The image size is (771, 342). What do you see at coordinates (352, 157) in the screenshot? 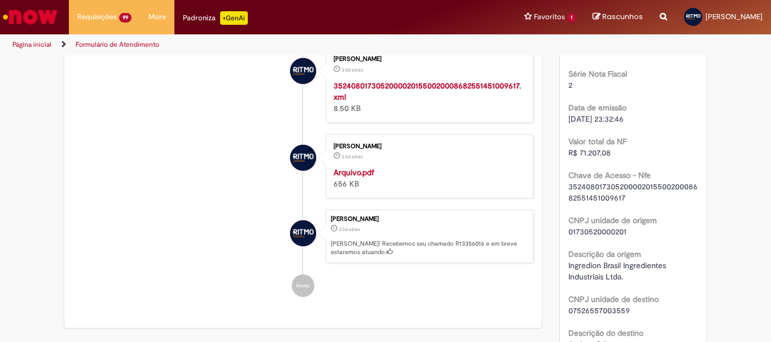
I see `time: 05/08/2025 15:04:18` at bounding box center [352, 157].